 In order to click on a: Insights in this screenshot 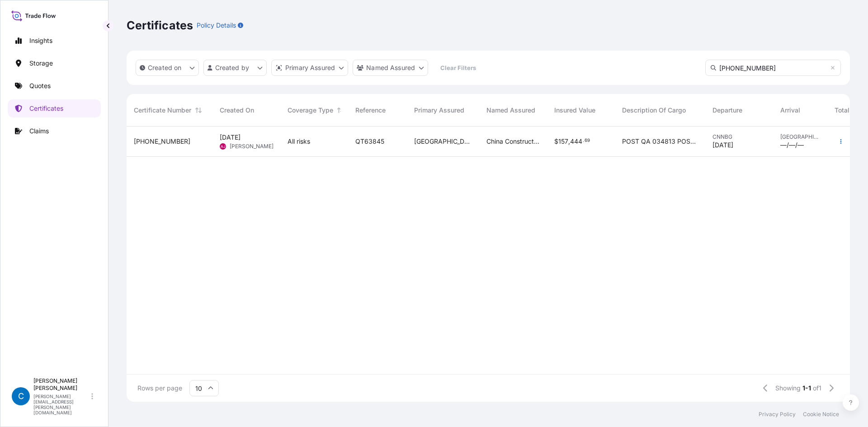, I will do `click(54, 41)`.